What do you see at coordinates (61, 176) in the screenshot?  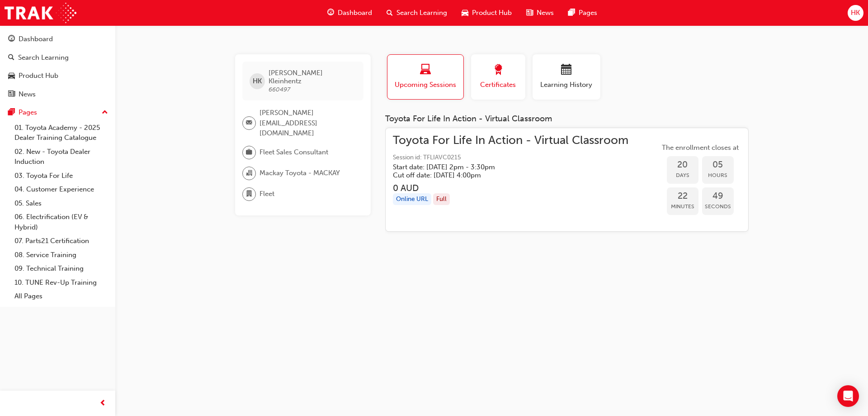 I see `a: 03. Toyota For Life` at bounding box center [61, 176].